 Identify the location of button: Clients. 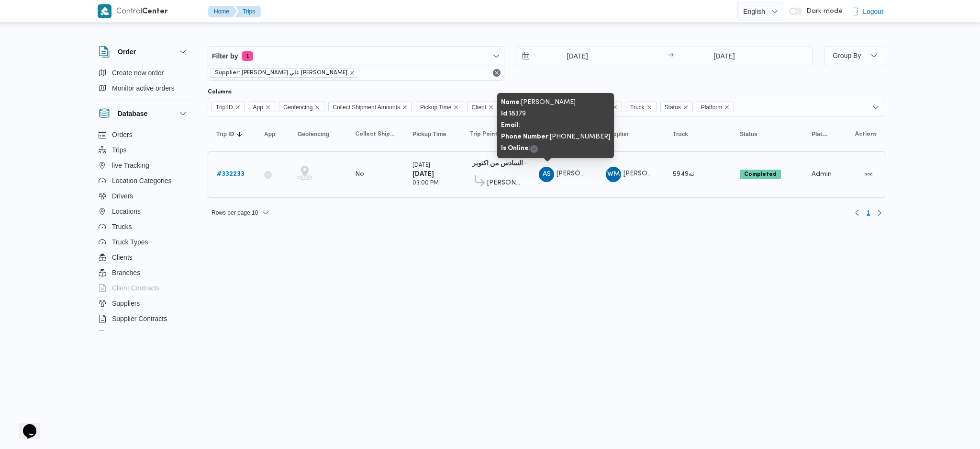
(143, 258).